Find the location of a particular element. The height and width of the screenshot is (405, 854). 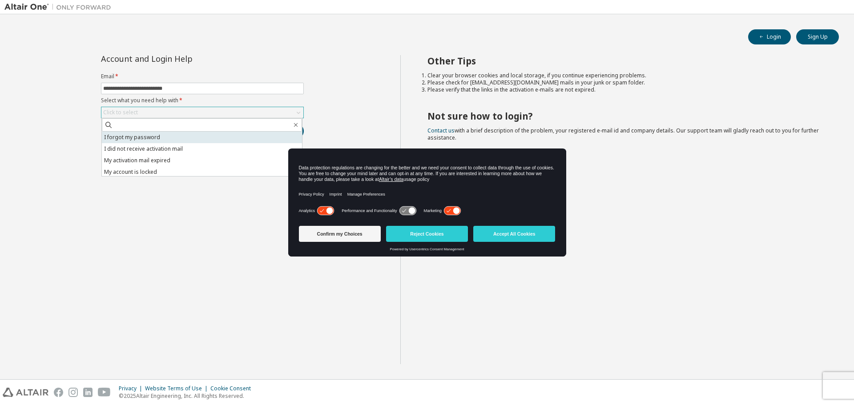

img: youtube.svg is located at coordinates (104, 392).